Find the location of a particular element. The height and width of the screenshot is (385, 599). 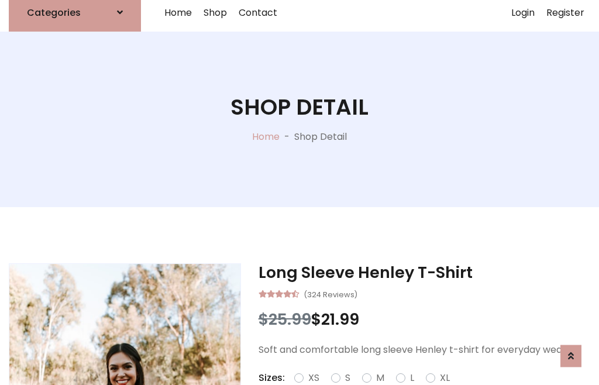

span: $25.99 is located at coordinates (285, 319).